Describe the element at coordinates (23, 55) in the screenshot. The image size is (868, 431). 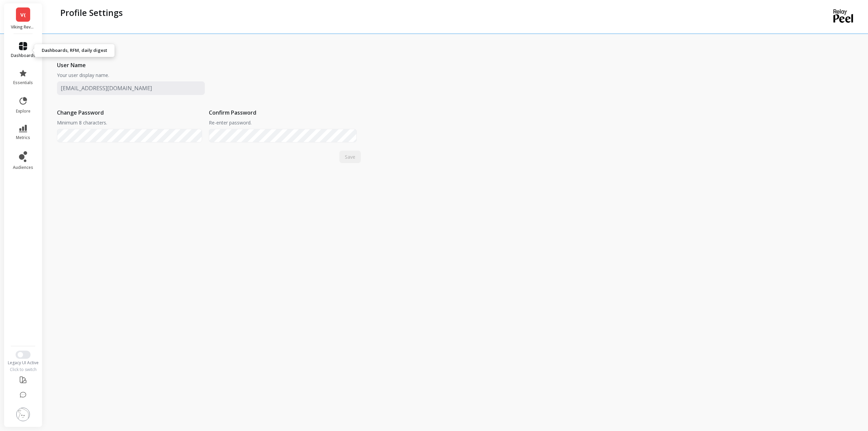
I see `span: dashboards` at that location.